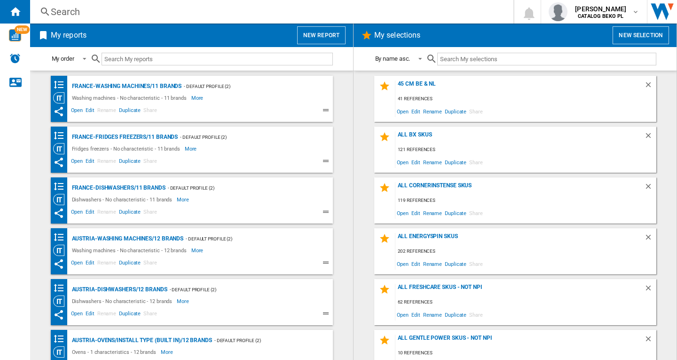 This screenshot has width=677, height=360. What do you see at coordinates (123, 199) in the screenshot?
I see `div: Dishwashers - No characteristic - 11 brands` at bounding box center [123, 199].